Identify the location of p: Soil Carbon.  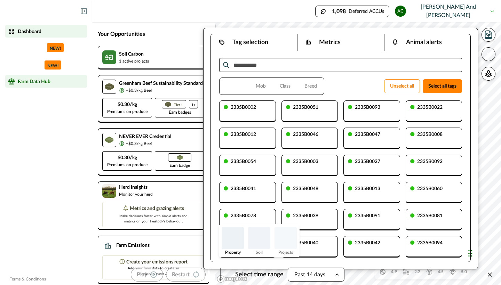
(134, 54).